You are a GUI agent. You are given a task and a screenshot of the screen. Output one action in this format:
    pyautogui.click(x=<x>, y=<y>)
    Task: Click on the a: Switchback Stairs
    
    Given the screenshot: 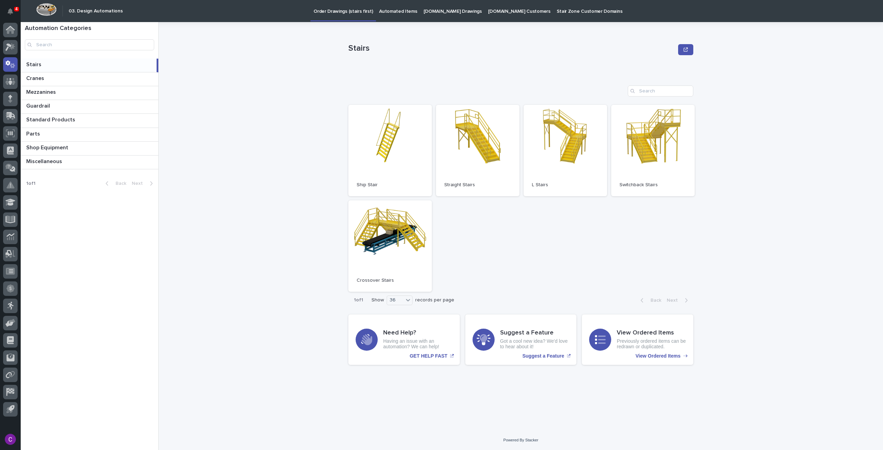 What is the action you would take?
    pyautogui.click(x=653, y=150)
    